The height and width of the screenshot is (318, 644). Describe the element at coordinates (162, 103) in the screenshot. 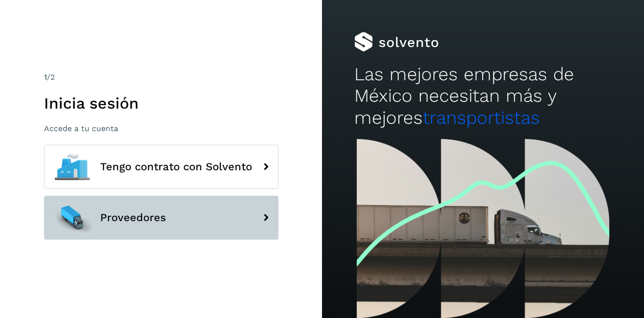

I see `h1: Inicia sesión` at that location.